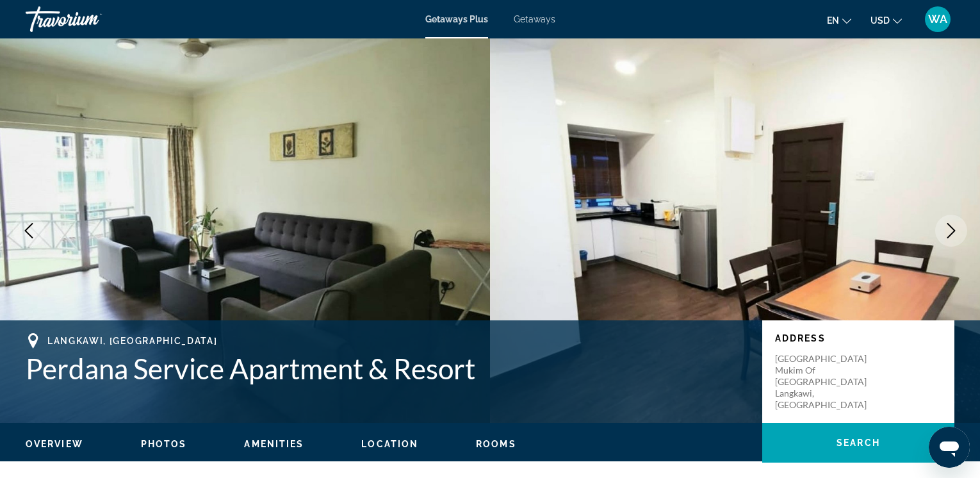  What do you see at coordinates (534, 19) in the screenshot?
I see `span: Getaways` at bounding box center [534, 19].